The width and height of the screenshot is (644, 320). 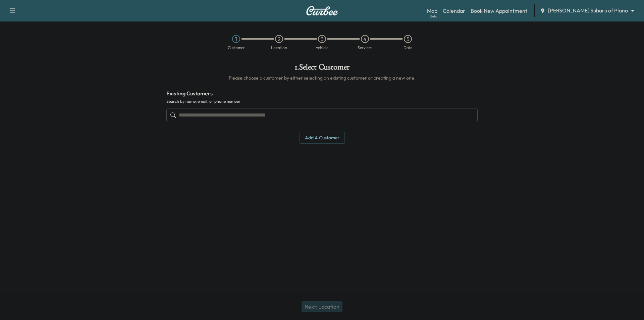 I want to click on a: MapBeta, so click(x=432, y=11).